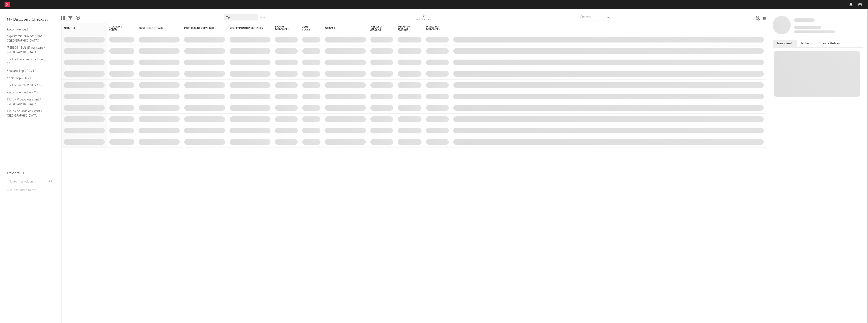  Describe the element at coordinates (28, 92) in the screenshot. I see `a: Recommended For You` at that location.